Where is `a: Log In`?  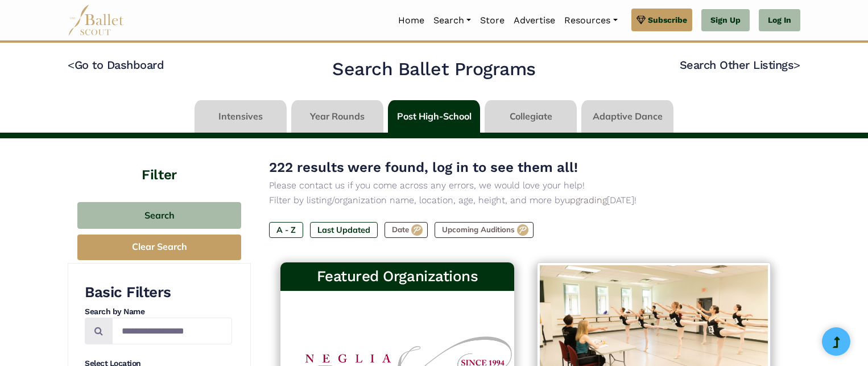 a: Log In is located at coordinates (779, 21).